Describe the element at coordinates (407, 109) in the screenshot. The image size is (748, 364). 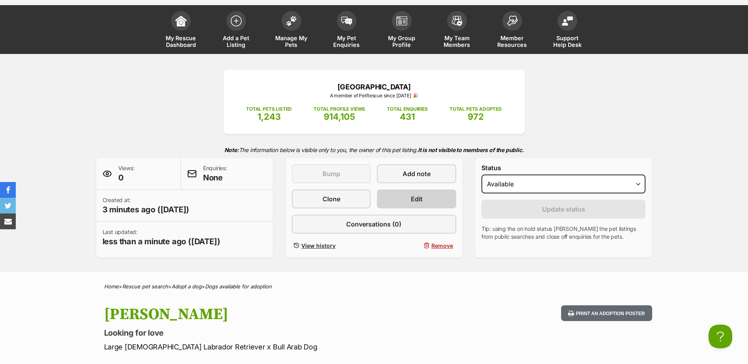
I see `p: TOTAL ENQUIRIES` at that location.